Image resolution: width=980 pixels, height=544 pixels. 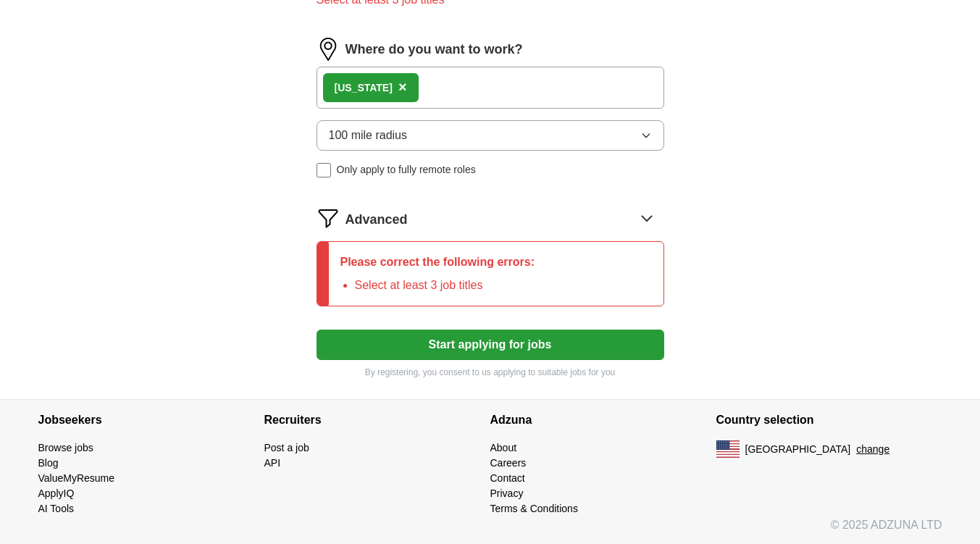 I want to click on span: Only apply to fully remote roles, so click(x=407, y=169).